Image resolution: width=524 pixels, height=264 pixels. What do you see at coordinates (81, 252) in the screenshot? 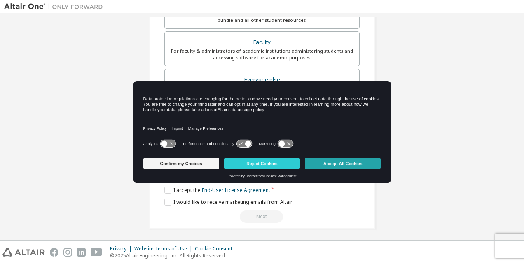
I see `img: linkedin.svg` at bounding box center [81, 252].